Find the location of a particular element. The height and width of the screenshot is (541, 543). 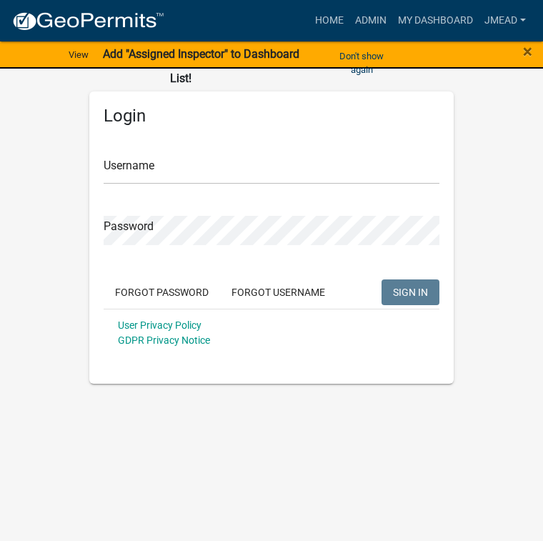

a: My Dashboard is located at coordinates (435, 21).